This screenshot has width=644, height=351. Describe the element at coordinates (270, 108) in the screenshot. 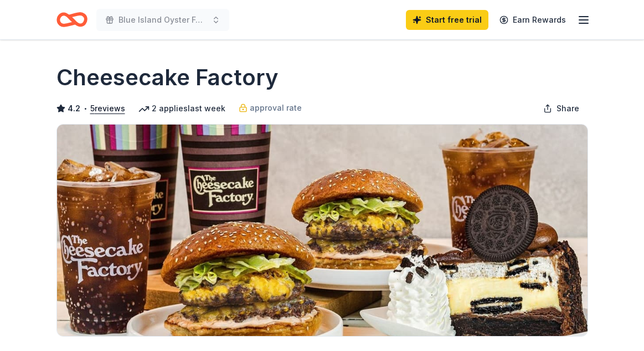

I see `a: approval rate` at that location.